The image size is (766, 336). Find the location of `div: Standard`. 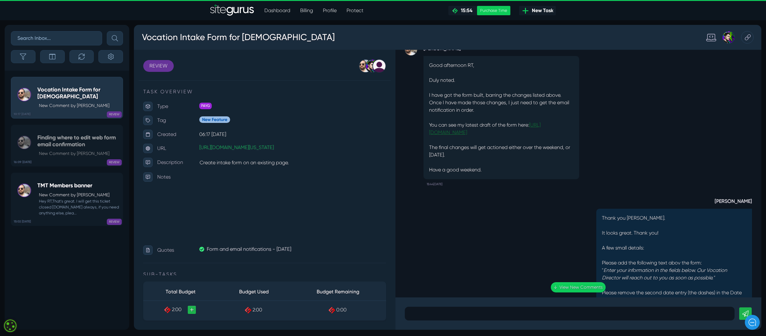

div: Standard is located at coordinates (574, 12).